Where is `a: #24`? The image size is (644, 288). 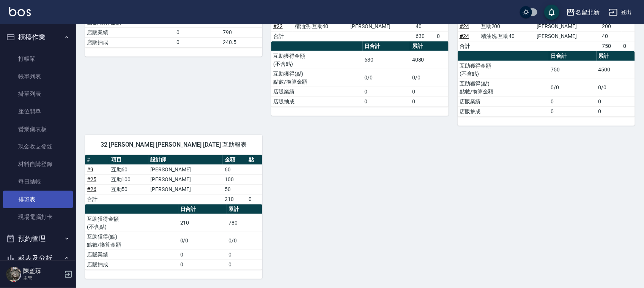
a: #24 is located at coordinates (464, 36).